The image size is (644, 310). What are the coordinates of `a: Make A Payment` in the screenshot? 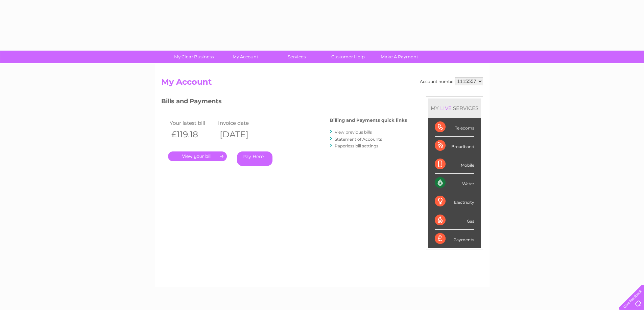 It's located at (399, 57).